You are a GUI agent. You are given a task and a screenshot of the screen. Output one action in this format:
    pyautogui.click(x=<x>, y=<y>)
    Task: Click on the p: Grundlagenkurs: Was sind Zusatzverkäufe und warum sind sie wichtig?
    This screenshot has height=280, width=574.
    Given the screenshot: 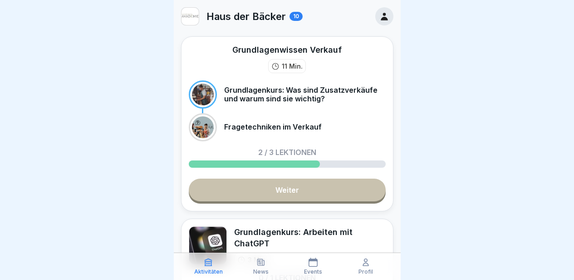 What is the action you would take?
    pyautogui.click(x=305, y=94)
    